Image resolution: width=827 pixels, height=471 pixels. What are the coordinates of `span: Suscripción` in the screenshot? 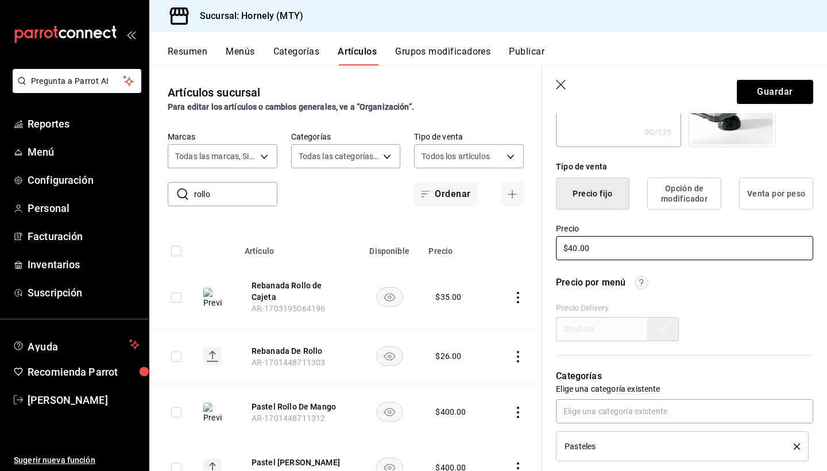 It's located at (83, 292).